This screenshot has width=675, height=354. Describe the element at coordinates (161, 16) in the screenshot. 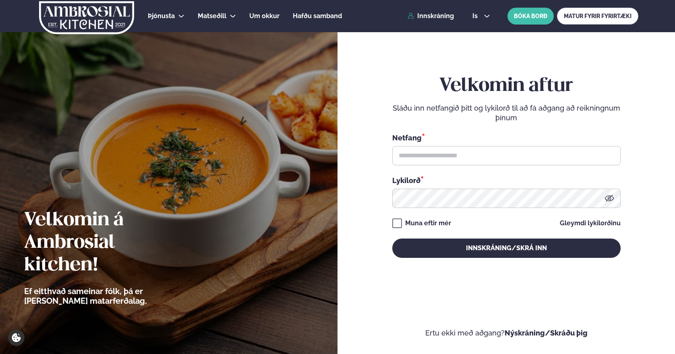

I see `a: Þjónusta` at that location.